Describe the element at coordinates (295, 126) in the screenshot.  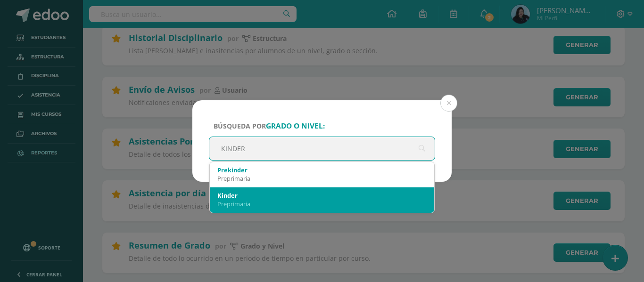
I see `strong: grado o nivel:` at that location.